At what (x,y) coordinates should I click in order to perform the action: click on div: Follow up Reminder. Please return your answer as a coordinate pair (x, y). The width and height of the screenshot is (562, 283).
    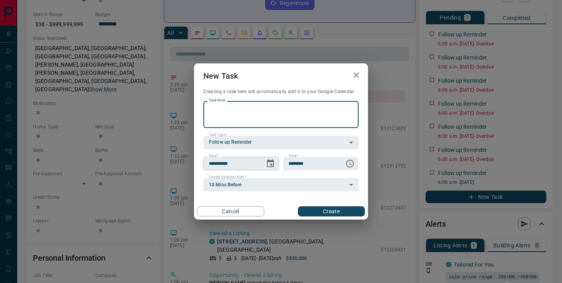
    Looking at the image, I should click on (281, 143).